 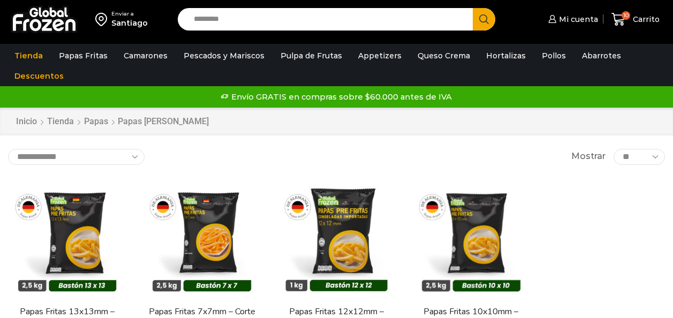 I want to click on span: Carrito, so click(x=644, y=19).